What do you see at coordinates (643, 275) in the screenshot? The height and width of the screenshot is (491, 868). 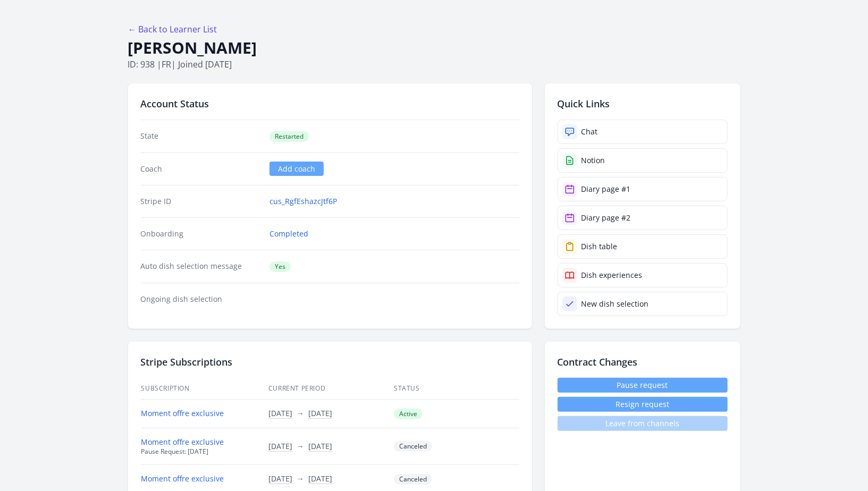 I see `a: Dish experiences` at bounding box center [643, 275].